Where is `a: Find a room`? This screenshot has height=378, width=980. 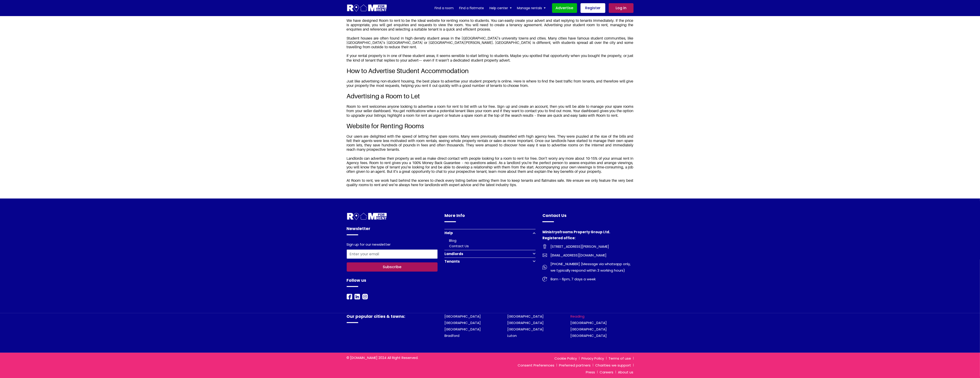 a: Find a room is located at coordinates (444, 8).